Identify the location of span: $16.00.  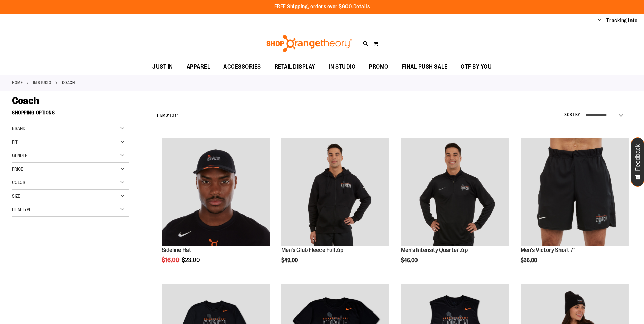
(171, 260).